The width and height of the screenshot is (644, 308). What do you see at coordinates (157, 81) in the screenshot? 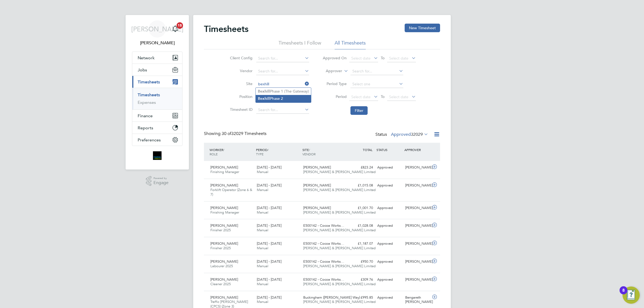
I see `button: Timesheets` at bounding box center [157, 81].